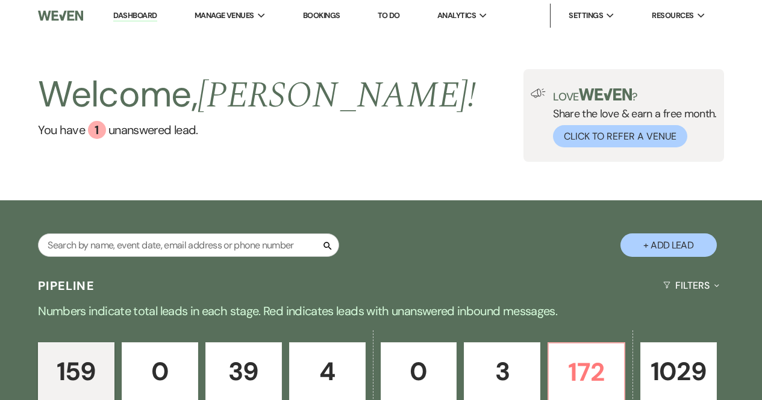  What do you see at coordinates (691, 285) in the screenshot?
I see `button: Filters` at bounding box center [691, 285].